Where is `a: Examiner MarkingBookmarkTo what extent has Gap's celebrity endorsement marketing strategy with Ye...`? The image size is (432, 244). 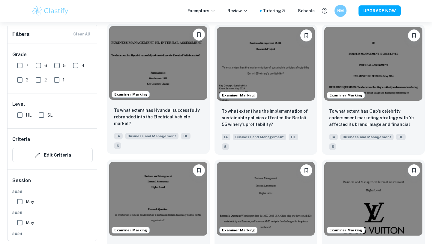
a: Examiner MarkingBookmarkTo what extent has Gap's celebrity endorsement marketing strategy with Ye... is located at coordinates (374, 89).